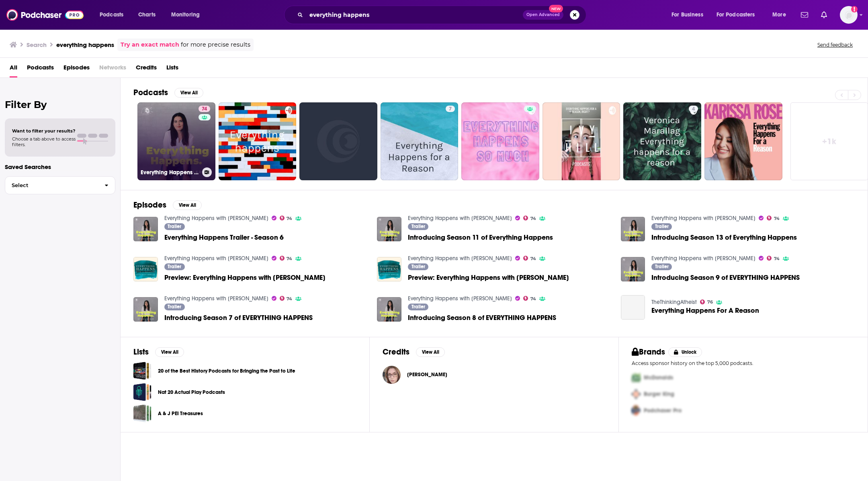 Image resolution: width=868 pixels, height=481 pixels. What do you see at coordinates (389, 229) in the screenshot?
I see `img: Introducing Season 11 of Everything Happens` at bounding box center [389, 229].